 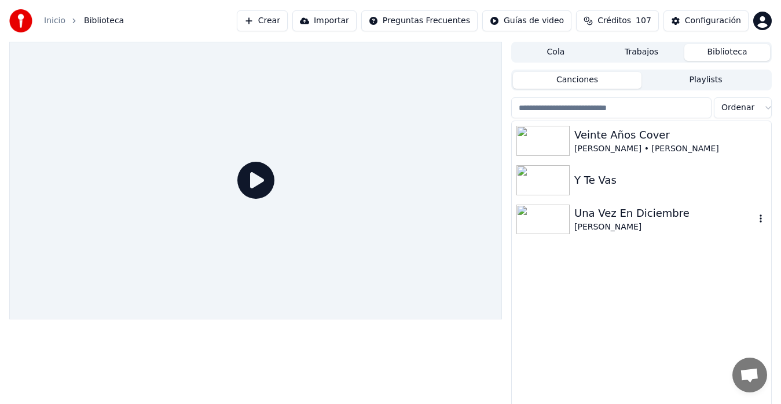 What do you see at coordinates (527, 21) in the screenshot?
I see `button: Guías de video` at bounding box center [527, 21].